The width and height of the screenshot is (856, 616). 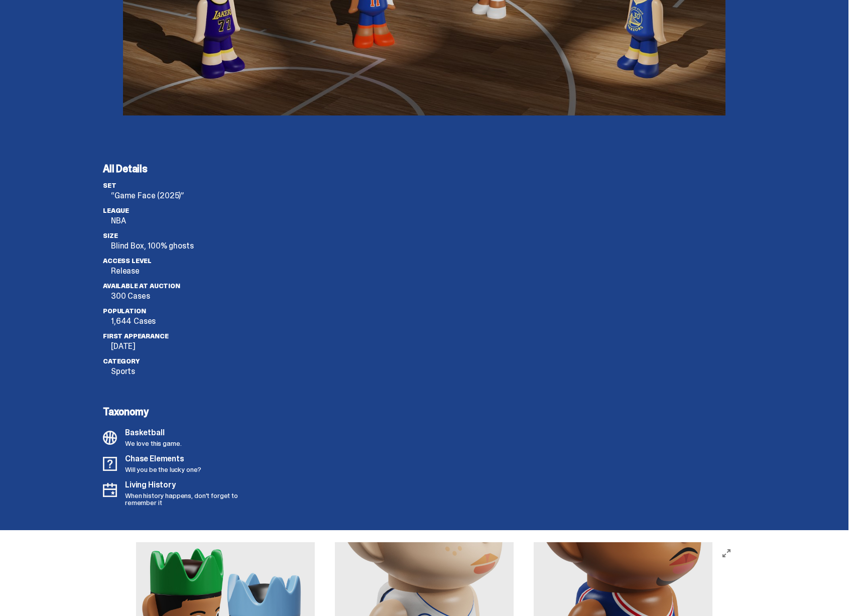 What do you see at coordinates (109, 185) in the screenshot?
I see `span: set` at bounding box center [109, 185].